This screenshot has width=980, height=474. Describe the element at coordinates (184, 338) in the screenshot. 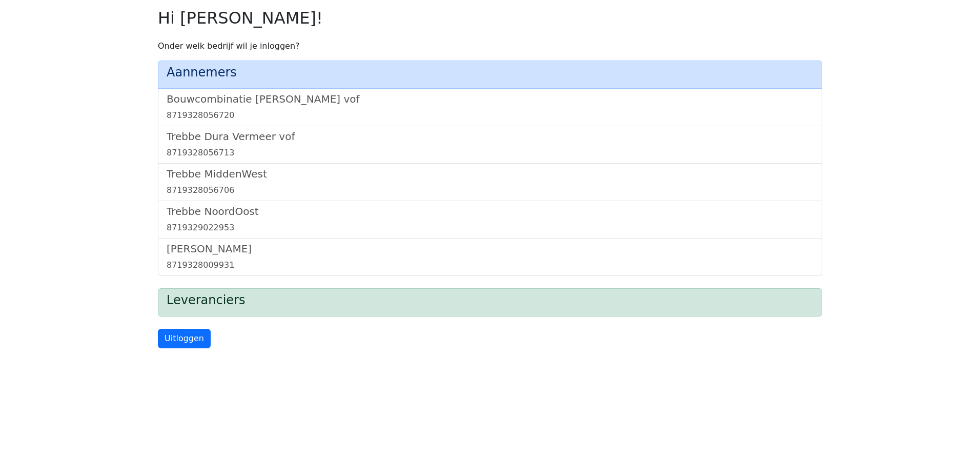

I see `a: Uitloggen` at that location.